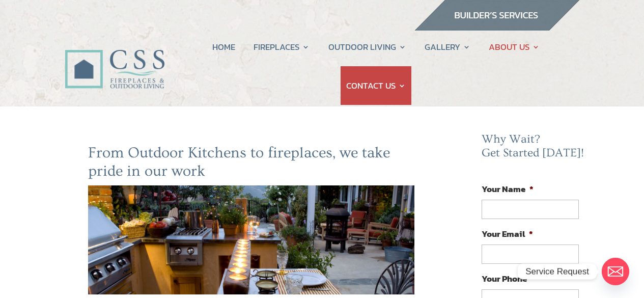 Image resolution: width=644 pixels, height=298 pixels. I want to click on label: Your Phone, so click(508, 278).